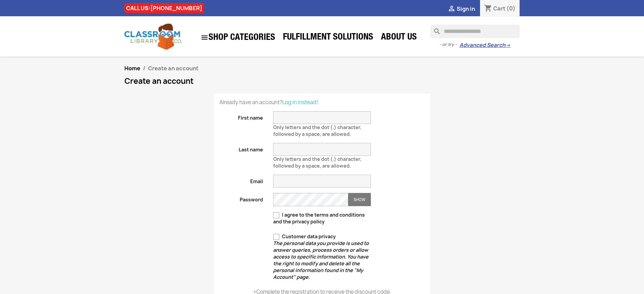 The image size is (644, 294). What do you see at coordinates (435, 29) in the screenshot?
I see `i: search` at bounding box center [435, 29].